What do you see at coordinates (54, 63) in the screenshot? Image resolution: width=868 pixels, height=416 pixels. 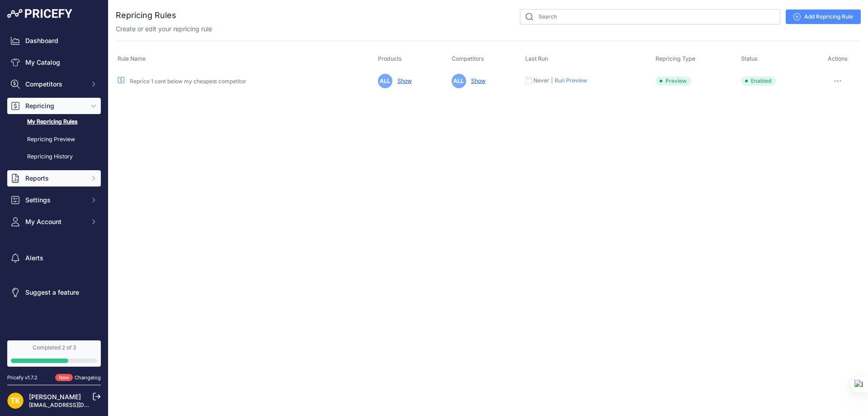 I see `a: My Catalog` at bounding box center [54, 63].